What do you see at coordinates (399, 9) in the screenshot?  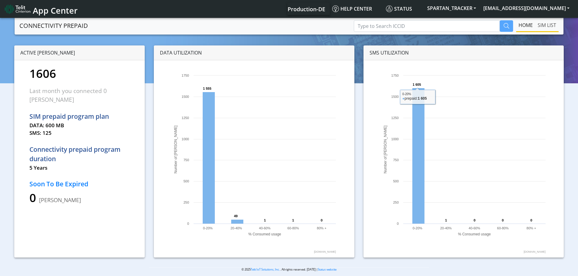 I see `span: Status` at bounding box center [399, 9].